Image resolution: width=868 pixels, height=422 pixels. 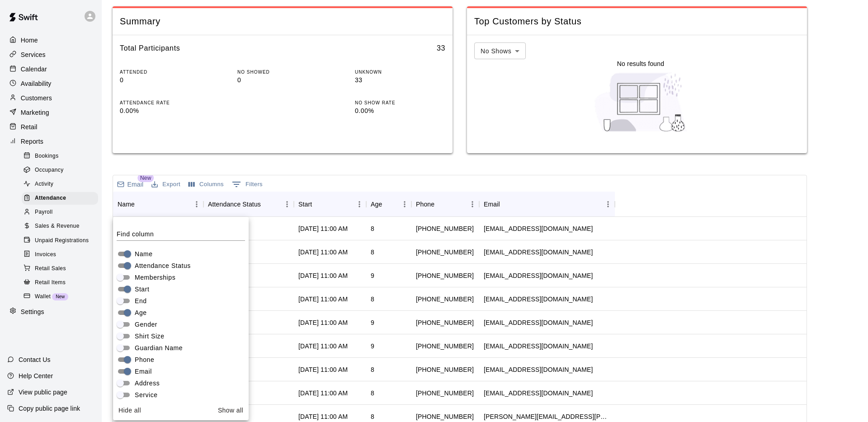 What do you see at coordinates (538, 393) in the screenshot?
I see `div: beth_lukac@yahoo.com` at bounding box center [538, 393].